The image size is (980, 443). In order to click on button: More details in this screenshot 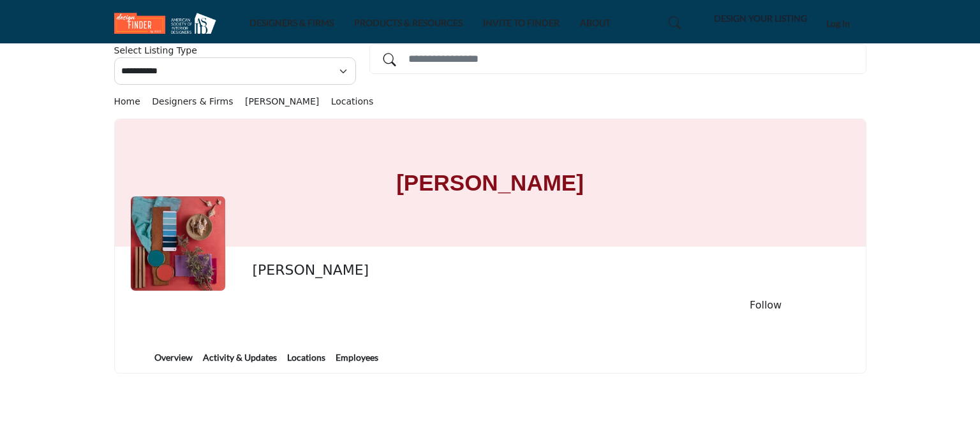, I will do `click(843, 306)`.